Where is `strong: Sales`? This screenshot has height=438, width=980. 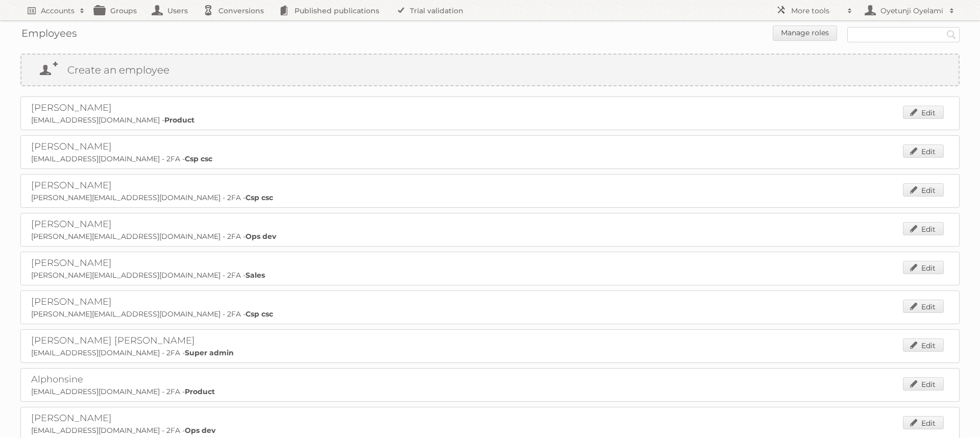 strong: Sales is located at coordinates (255, 275).